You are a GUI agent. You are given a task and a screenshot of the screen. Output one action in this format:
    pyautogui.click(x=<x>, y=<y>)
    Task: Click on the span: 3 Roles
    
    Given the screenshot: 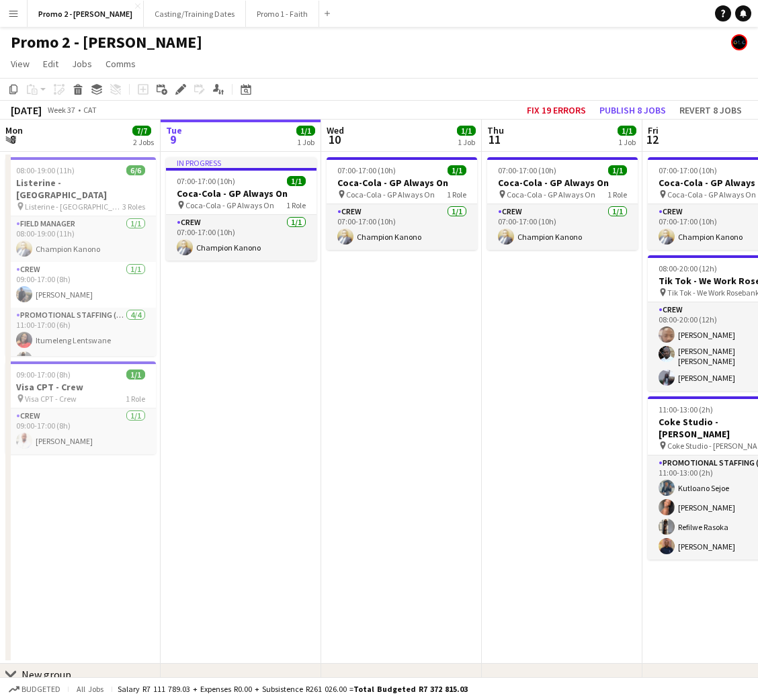 What is the action you would take?
    pyautogui.click(x=133, y=206)
    